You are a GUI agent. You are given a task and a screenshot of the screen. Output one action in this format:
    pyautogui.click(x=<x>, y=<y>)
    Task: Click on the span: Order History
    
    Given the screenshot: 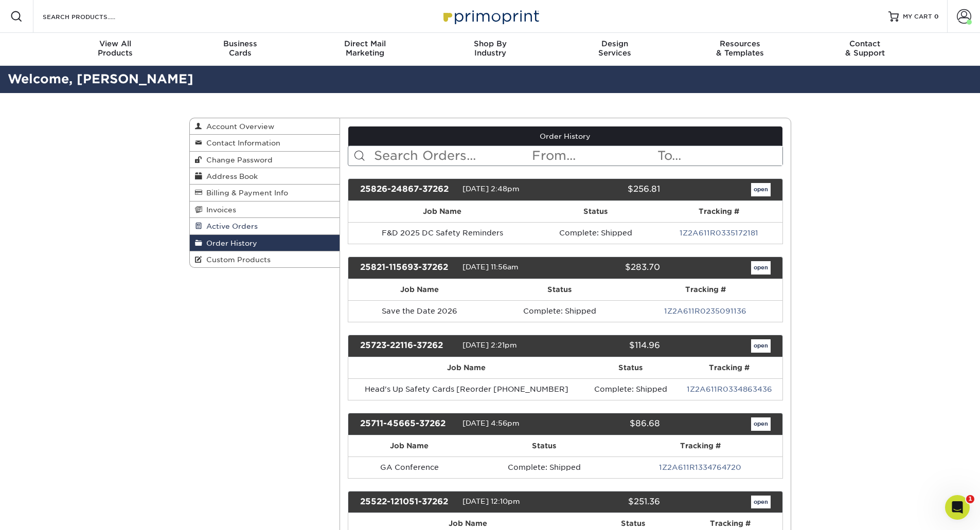 What is the action you would take?
    pyautogui.click(x=229, y=243)
    